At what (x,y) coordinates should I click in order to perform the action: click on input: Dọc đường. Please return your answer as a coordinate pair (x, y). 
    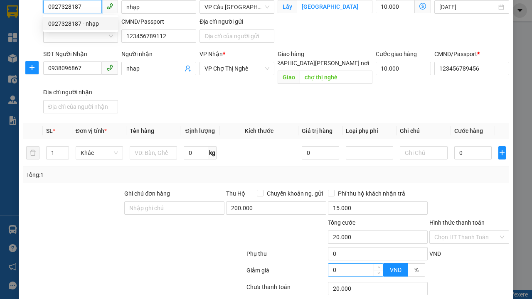
    Looking at the image, I should click on (336, 77).